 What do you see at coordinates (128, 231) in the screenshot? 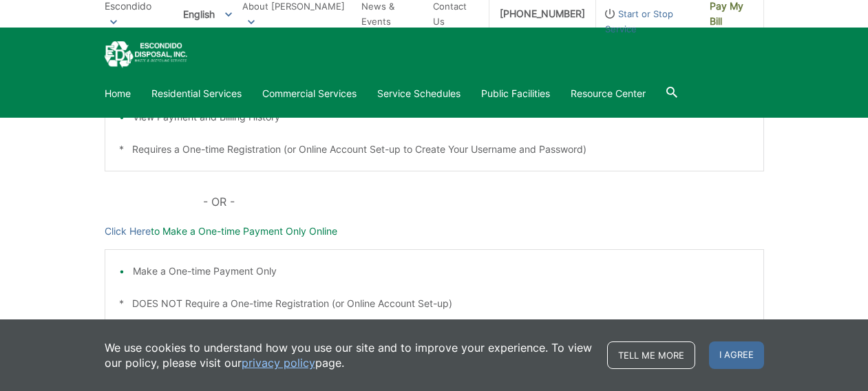
I see `a: Click Here` at bounding box center [128, 231].